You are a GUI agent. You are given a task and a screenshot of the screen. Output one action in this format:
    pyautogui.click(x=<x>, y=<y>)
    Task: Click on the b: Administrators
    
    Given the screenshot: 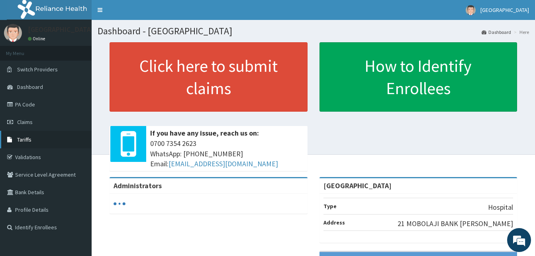 What is the action you would take?
    pyautogui.click(x=137, y=185)
    